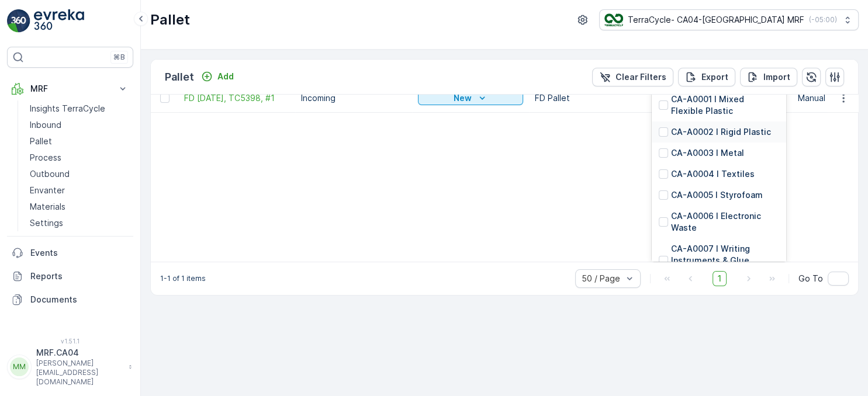 The image size is (868, 396). Describe the element at coordinates (823, 20) in the screenshot. I see `p: ( -05:00 )` at that location.